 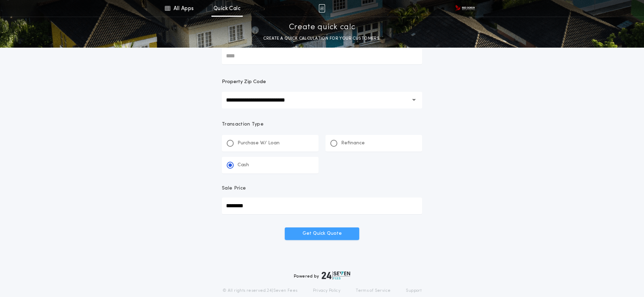 I want to click on p: Purchase W/ Loan, so click(x=258, y=143).